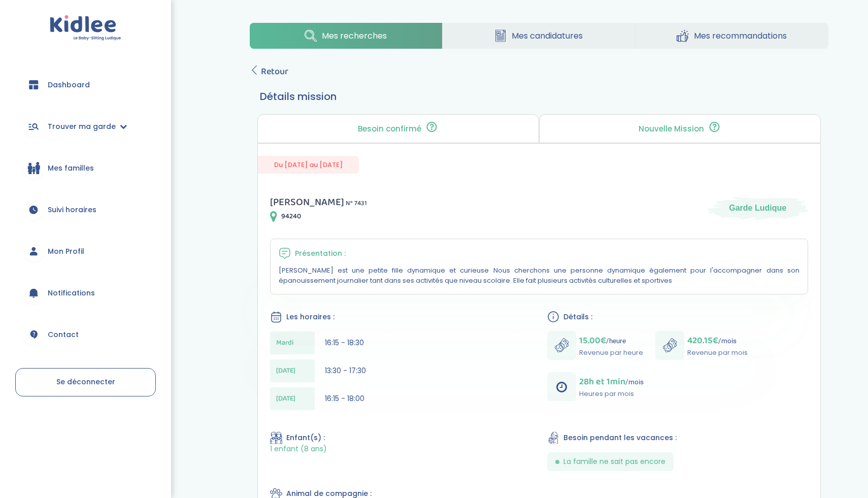 Image resolution: width=868 pixels, height=498 pixels. I want to click on a: Retour, so click(269, 72).